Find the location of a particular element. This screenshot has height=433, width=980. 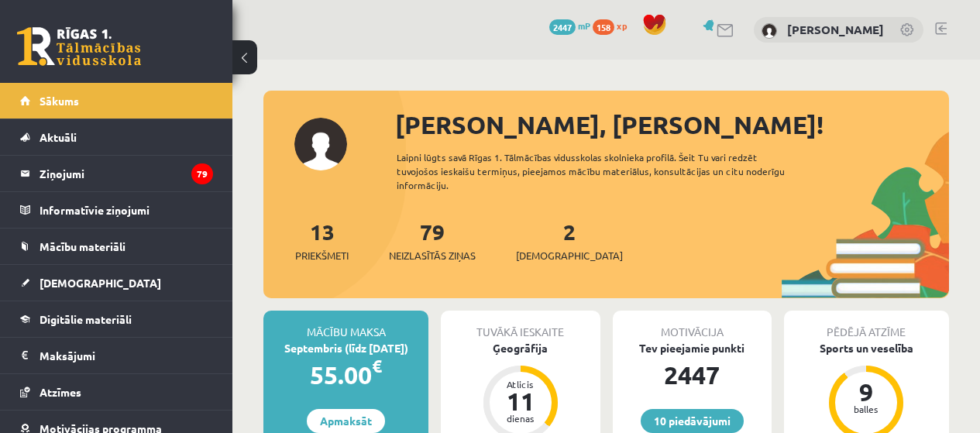

div: 11 is located at coordinates (521, 401).